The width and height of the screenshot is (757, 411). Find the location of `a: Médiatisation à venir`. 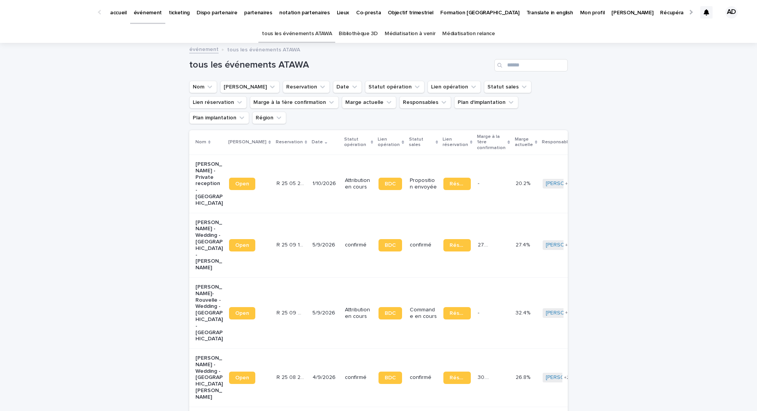

a: Médiatisation à venir is located at coordinates (410, 34).